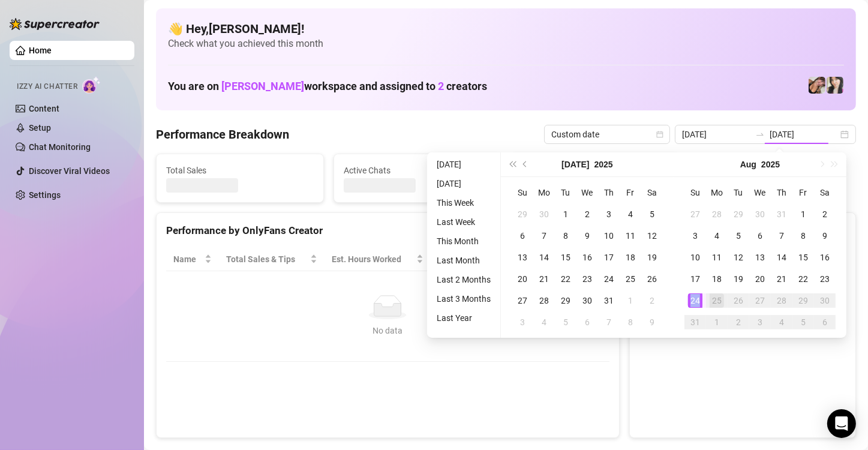 The width and height of the screenshot is (868, 450). I want to click on div: Performance by OnlyFans Creator, so click(388, 230).